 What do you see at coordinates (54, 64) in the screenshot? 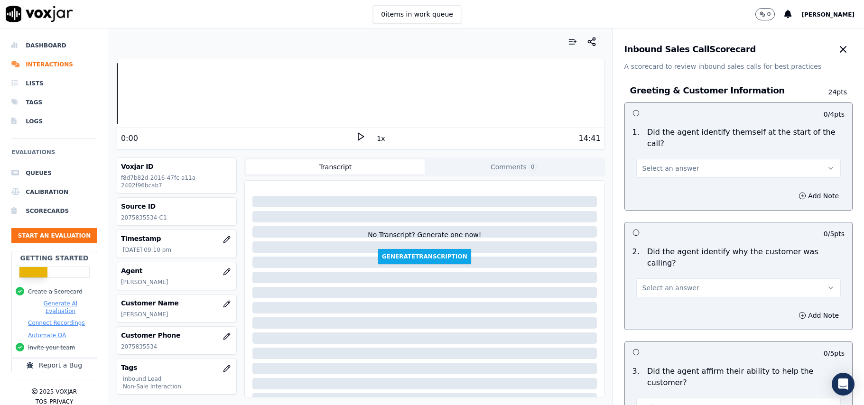
I see `li: Interactions` at bounding box center [54, 64].